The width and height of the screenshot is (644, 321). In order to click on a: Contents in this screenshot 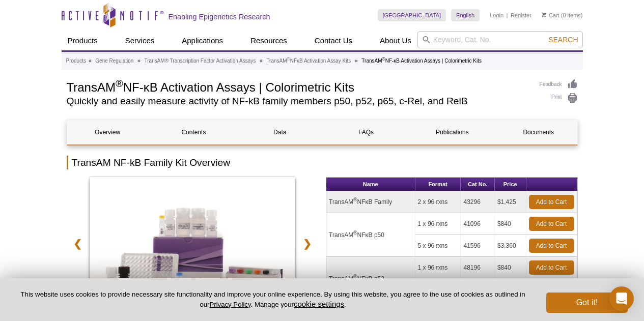, I will do `click(193, 133)`.